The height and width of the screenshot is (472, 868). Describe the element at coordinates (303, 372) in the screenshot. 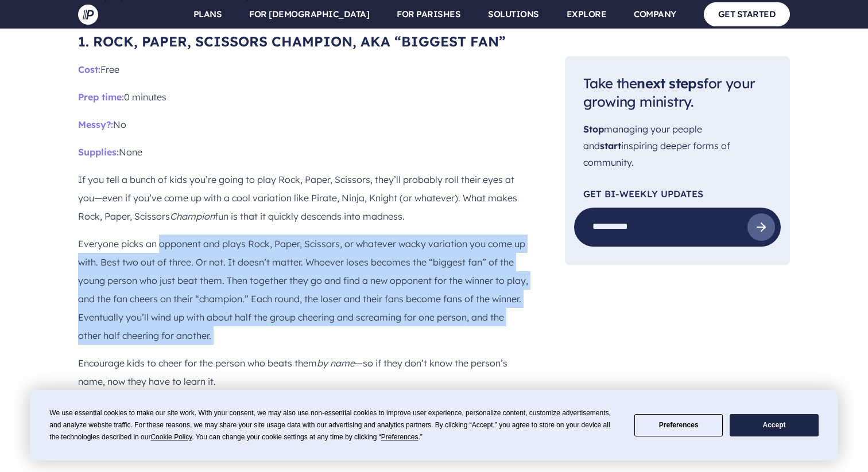

I see `p: Encourage kids to cheer for the person who beats them —so if they don’t know the person’s name, n...` at that location.